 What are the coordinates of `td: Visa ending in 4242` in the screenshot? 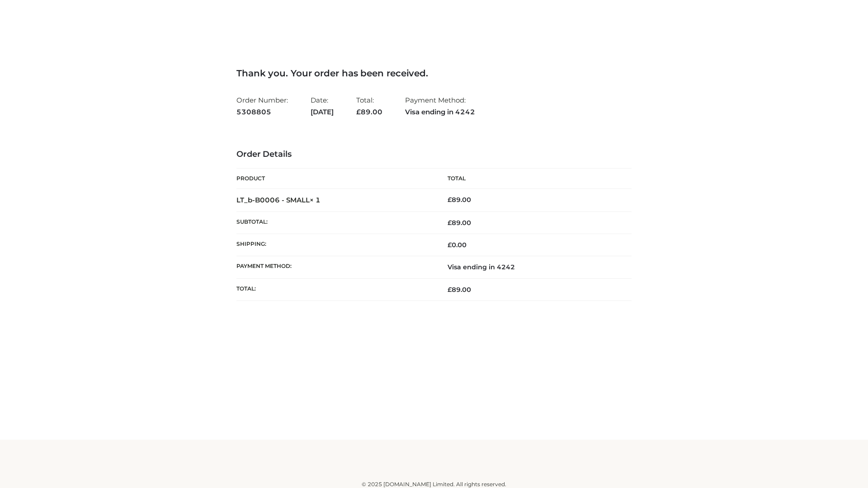 It's located at (533, 267).